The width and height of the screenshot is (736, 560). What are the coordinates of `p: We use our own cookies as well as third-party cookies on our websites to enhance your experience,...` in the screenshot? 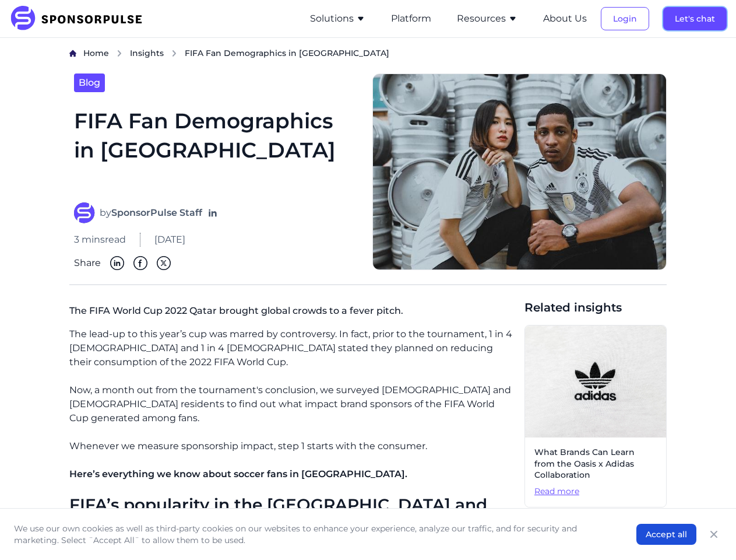 It's located at (313, 534).